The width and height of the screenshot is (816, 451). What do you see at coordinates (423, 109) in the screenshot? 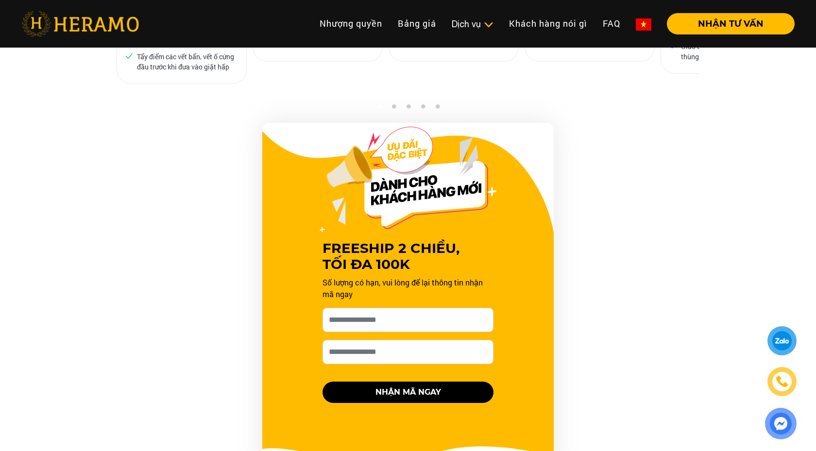
I see `button: 4` at bounding box center [423, 109].